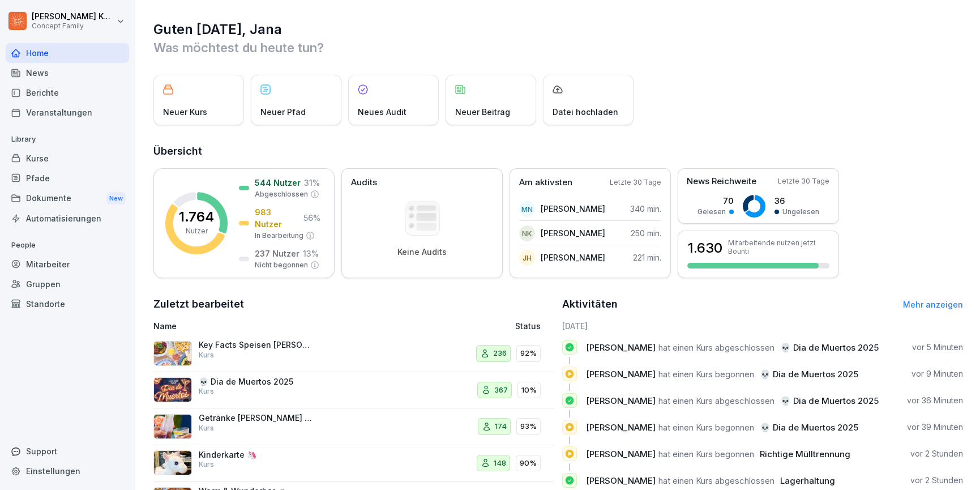 The image size is (980, 490). What do you see at coordinates (67, 53) in the screenshot?
I see `a: Home` at bounding box center [67, 53].